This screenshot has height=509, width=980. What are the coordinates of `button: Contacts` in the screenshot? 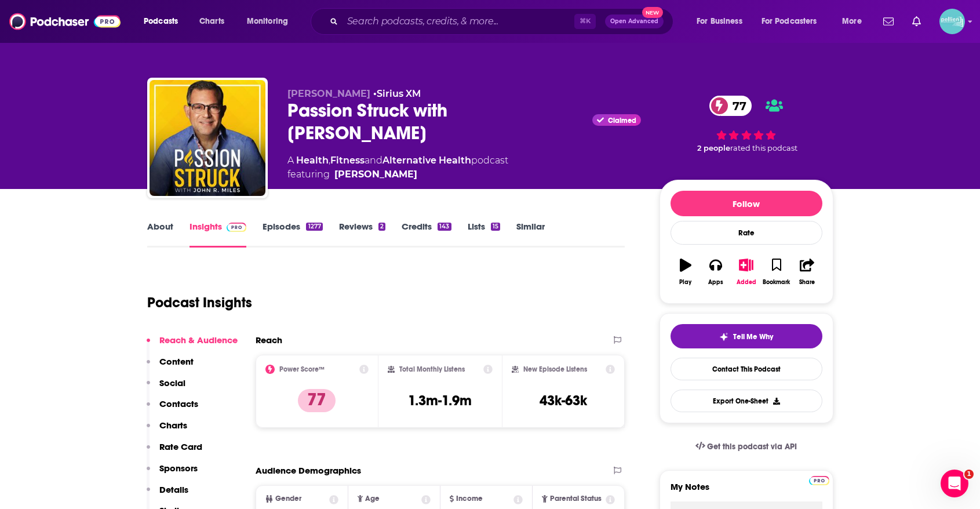 It's located at (172, 408).